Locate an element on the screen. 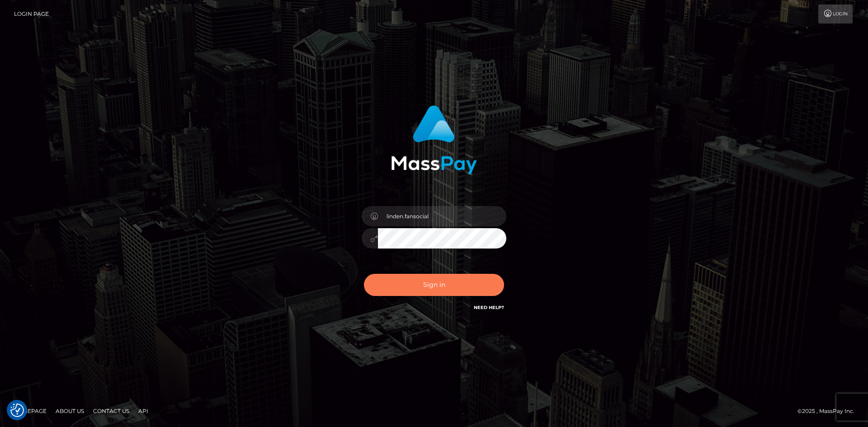  a: API is located at coordinates (143, 411).